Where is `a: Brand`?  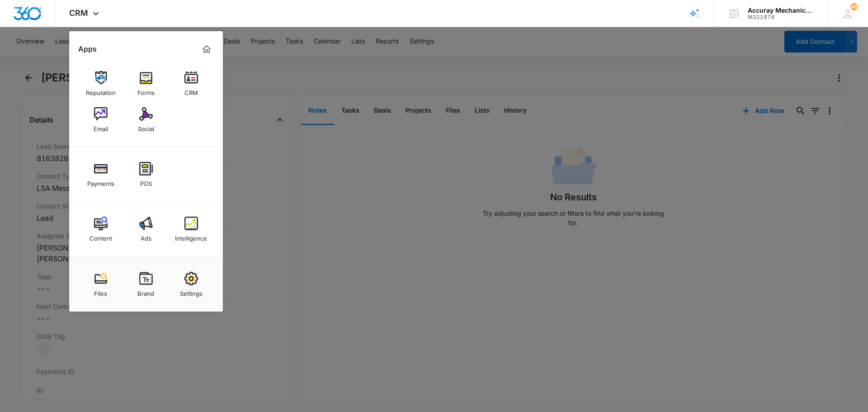 a: Brand is located at coordinates (146, 284).